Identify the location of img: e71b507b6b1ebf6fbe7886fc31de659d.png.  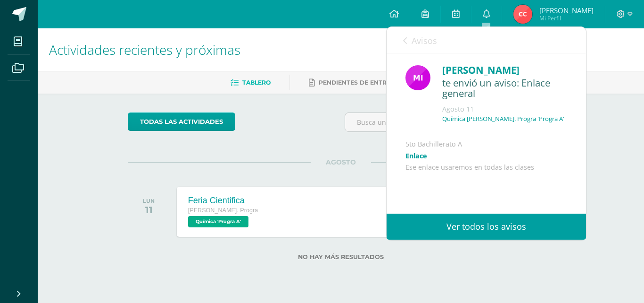
(418, 78).